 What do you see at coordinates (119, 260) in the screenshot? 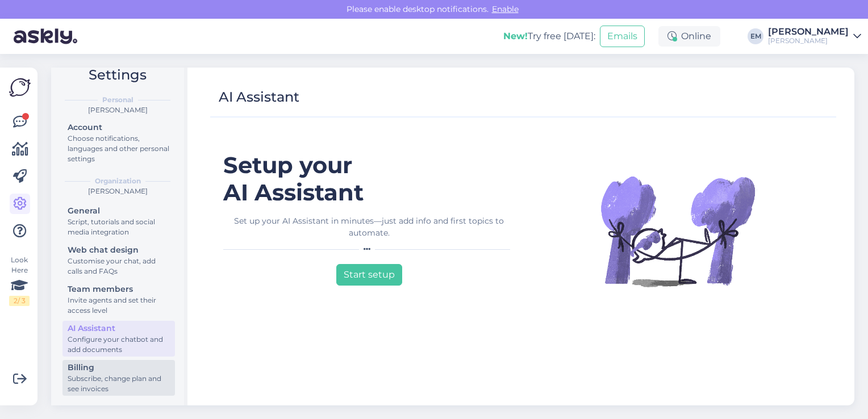
I see `a: Web chat designCustomise your chat, add calls and FAQs` at bounding box center [119, 260].